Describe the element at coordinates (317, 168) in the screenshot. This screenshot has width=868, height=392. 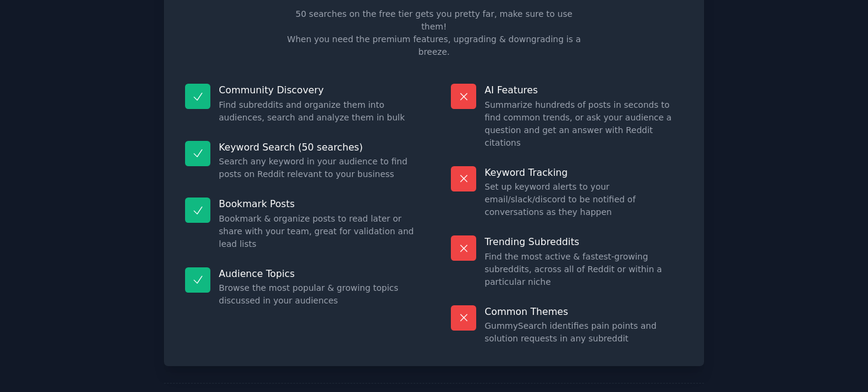
I see `dd: Search any keyword in your audience to find posts on Reddit relevant to your business` at that location.